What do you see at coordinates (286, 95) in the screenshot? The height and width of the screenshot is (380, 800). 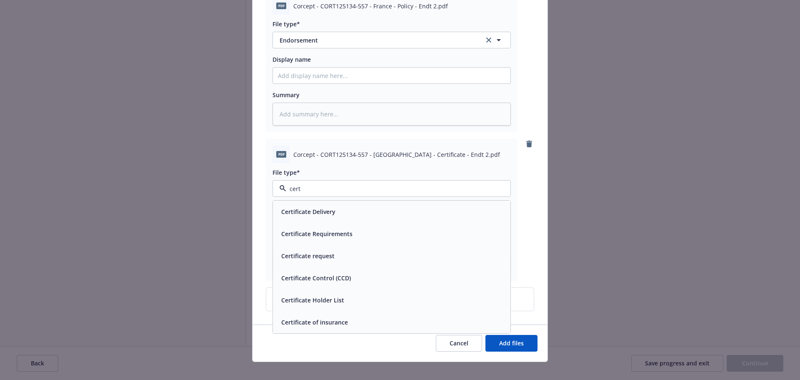 I see `span: Summary` at bounding box center [286, 95].